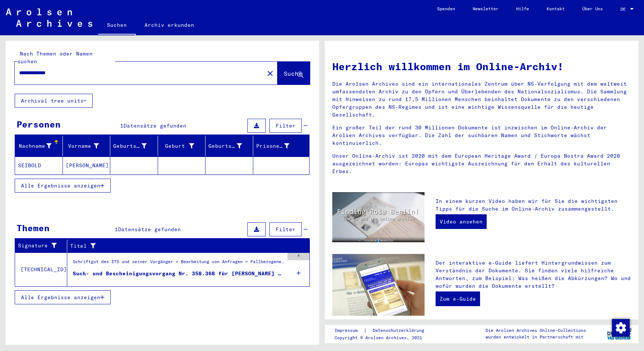 The width and height of the screenshot is (644, 351). Describe the element at coordinates (117, 26) in the screenshot. I see `a: Suchen` at that location.